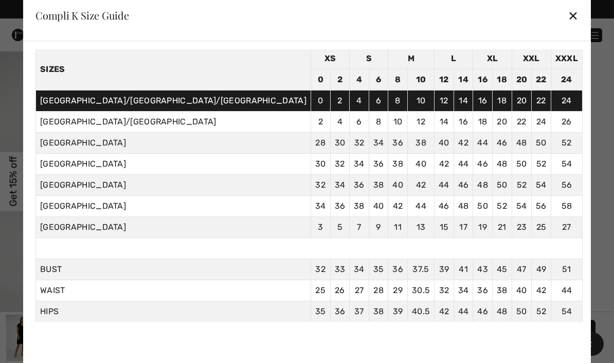 The width and height of the screenshot is (614, 363). What do you see at coordinates (463, 269) in the screenshot?
I see `span: 41` at bounding box center [463, 269].